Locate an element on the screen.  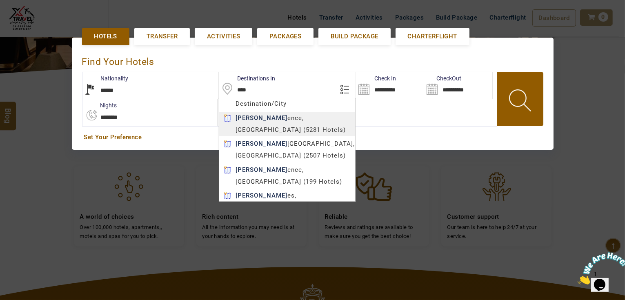
label: Rooms is located at coordinates (236, 105).